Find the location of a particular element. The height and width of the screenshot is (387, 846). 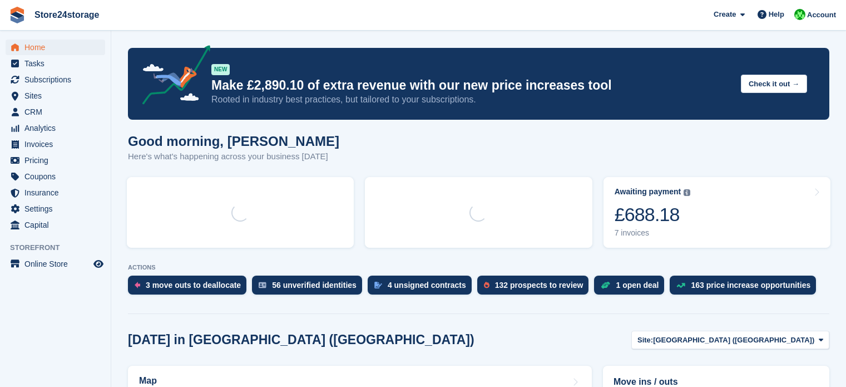

a: Store24storage is located at coordinates (67, 14).